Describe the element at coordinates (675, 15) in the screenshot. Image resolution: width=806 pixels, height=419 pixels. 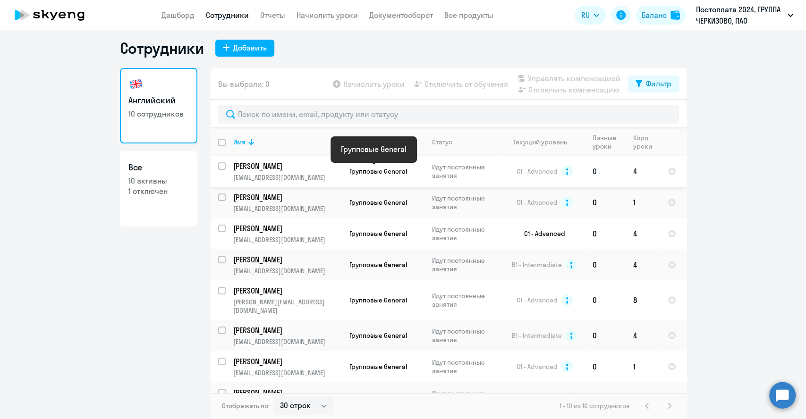
I see `img: balance` at that location.